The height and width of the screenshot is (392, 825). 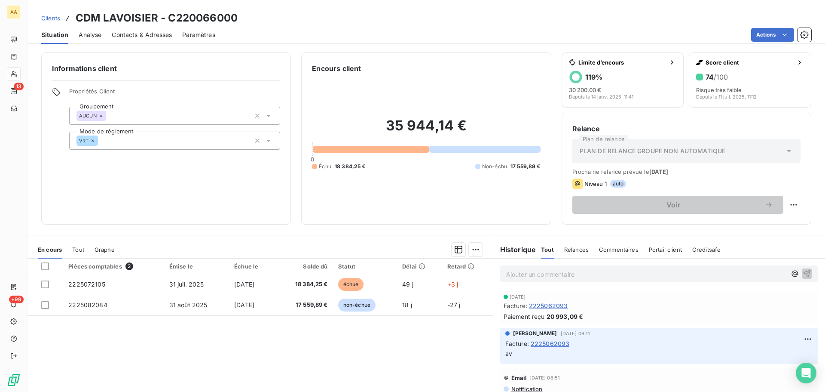 What do you see at coordinates (88, 304) in the screenshot?
I see `span: 2225082084` at bounding box center [88, 304].